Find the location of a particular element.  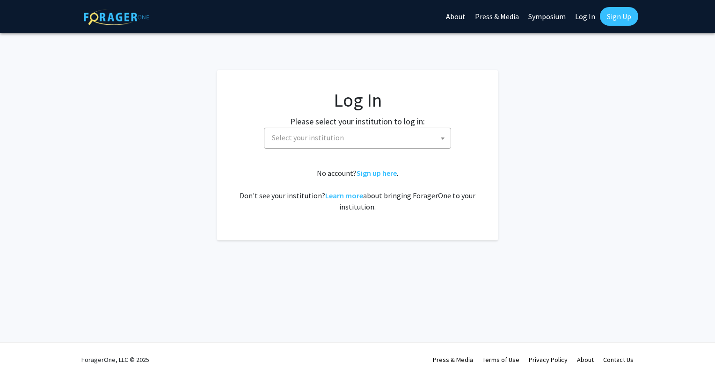

a: Press & Media is located at coordinates (453, 360).